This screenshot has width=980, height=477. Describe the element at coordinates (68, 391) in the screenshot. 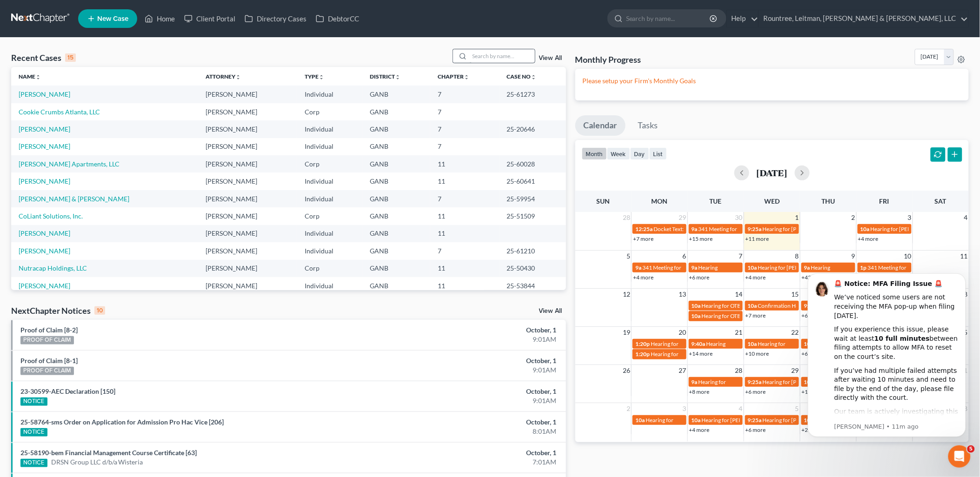

I see `a: 23-30599-AEC Declaration [150]` at that location.